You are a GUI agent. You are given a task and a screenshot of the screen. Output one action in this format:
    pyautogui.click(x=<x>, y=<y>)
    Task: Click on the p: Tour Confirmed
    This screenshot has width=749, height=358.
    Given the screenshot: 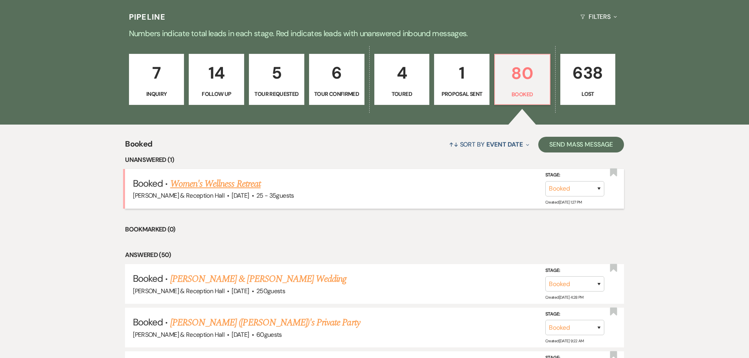 What is the action you would take?
    pyautogui.click(x=337, y=94)
    